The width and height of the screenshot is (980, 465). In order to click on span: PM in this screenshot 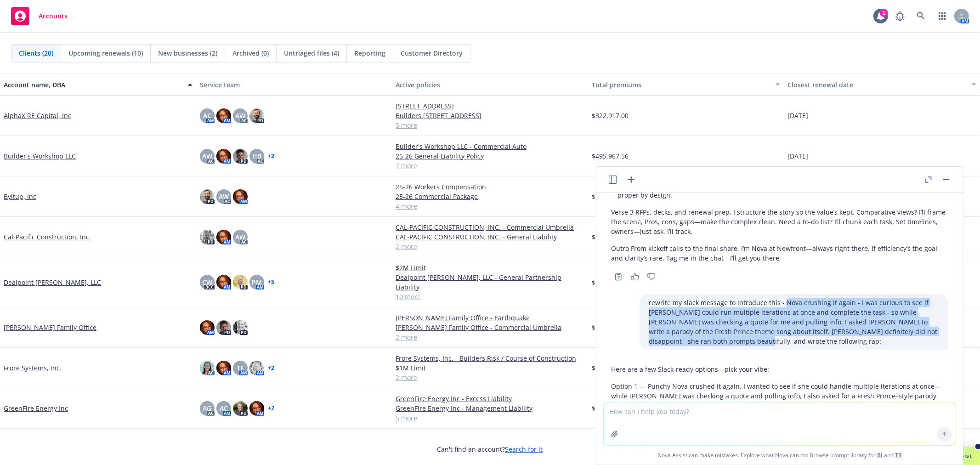, I will do `click(257, 282)`.